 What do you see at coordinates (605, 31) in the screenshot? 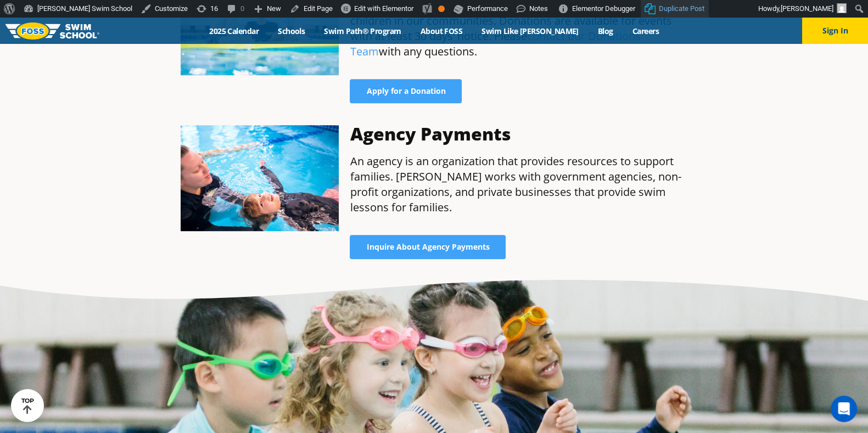
I see `a: Blog` at bounding box center [605, 31].